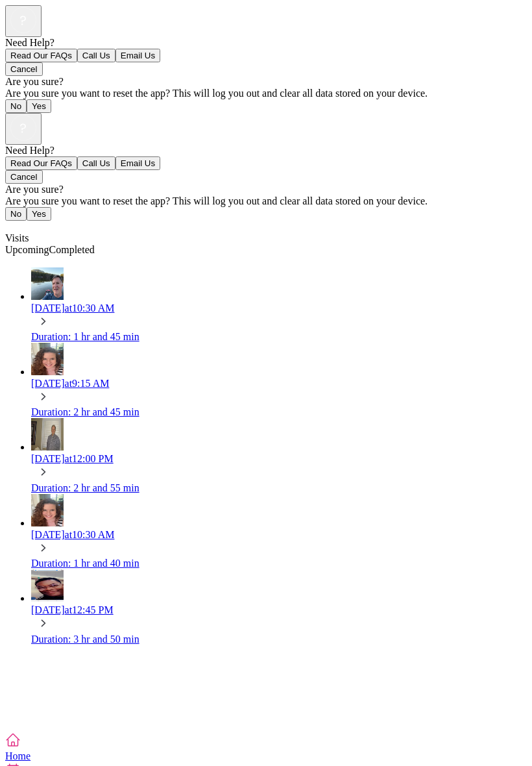  Describe the element at coordinates (72, 249) in the screenshot. I see `span: Completed` at that location.